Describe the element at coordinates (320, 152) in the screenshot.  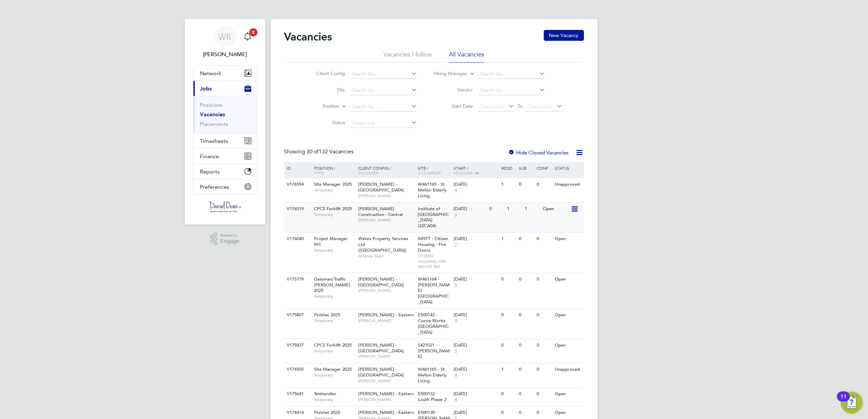
I see `div: Showing` at that location.